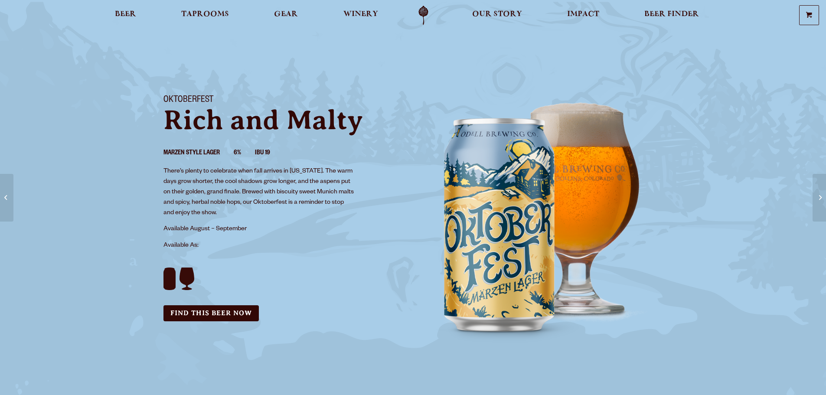  I want to click on span: Our Story, so click(497, 14).